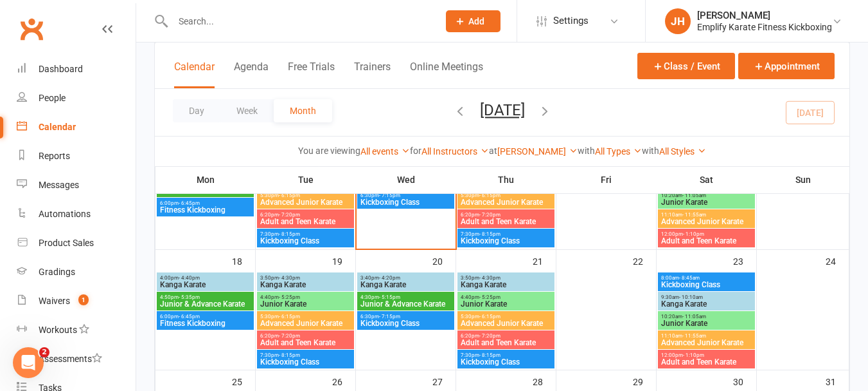 Image resolution: width=868 pixels, height=391 pixels. I want to click on th: Fri, so click(607, 180).